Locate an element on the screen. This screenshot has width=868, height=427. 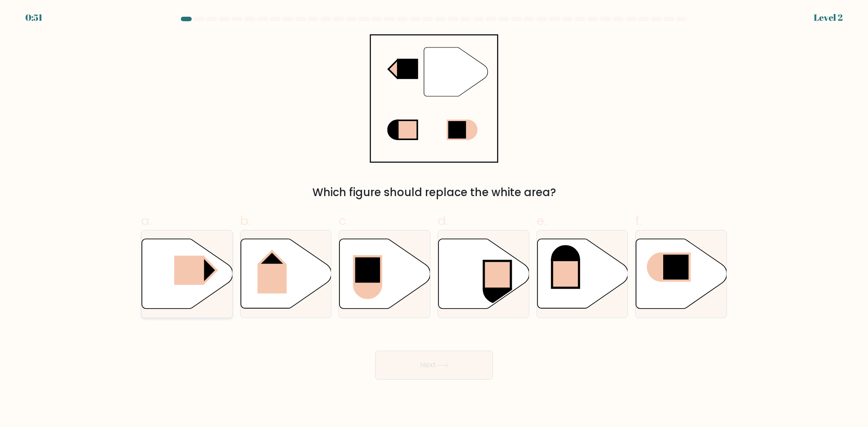
span: f. is located at coordinates (638, 220).